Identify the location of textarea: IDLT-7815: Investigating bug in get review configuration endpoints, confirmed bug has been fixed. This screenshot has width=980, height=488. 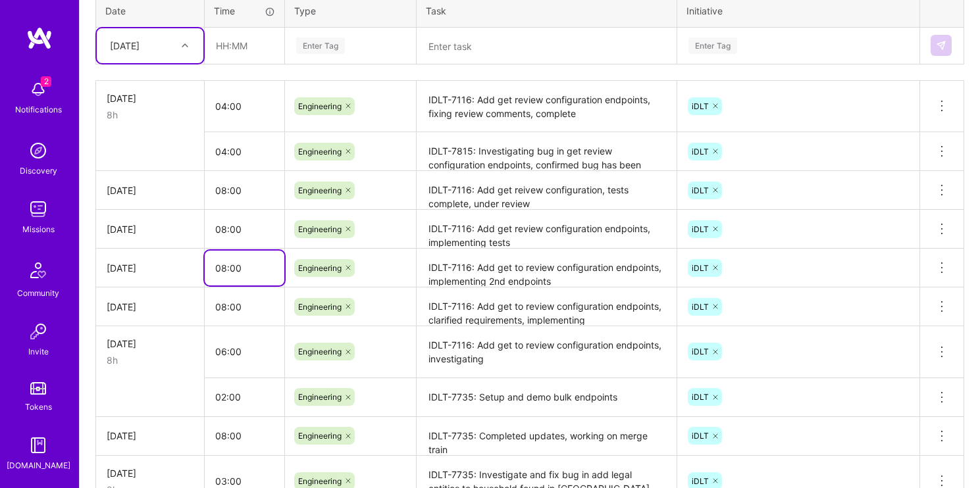
(547, 151).